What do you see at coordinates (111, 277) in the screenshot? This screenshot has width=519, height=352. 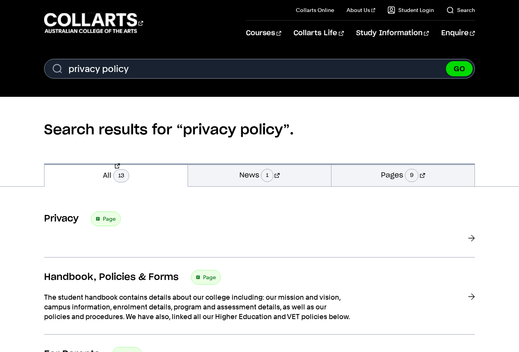 I see `h3: Handbook, Policies & Forms` at bounding box center [111, 277].